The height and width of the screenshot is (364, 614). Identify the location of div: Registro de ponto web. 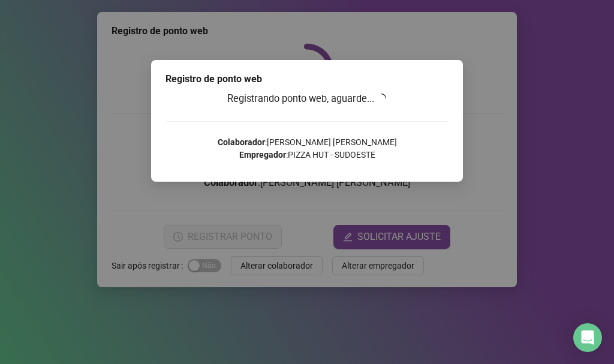
(307, 79).